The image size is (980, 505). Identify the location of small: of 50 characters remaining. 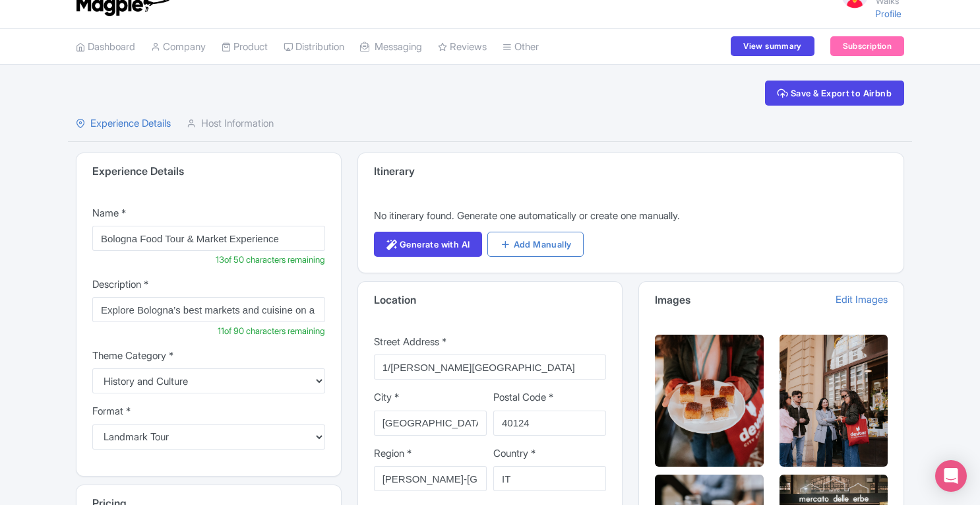
(209, 260).